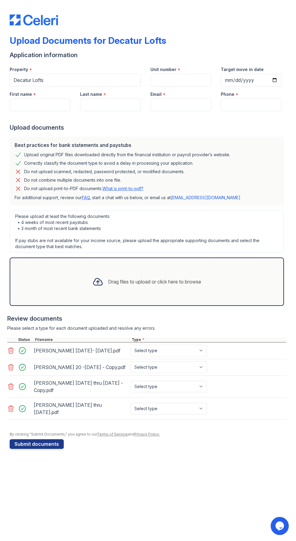 Image resolution: width=296 pixels, height=541 pixels. Describe the element at coordinates (148, 128) in the screenshot. I see `div: Upload documents` at that location.